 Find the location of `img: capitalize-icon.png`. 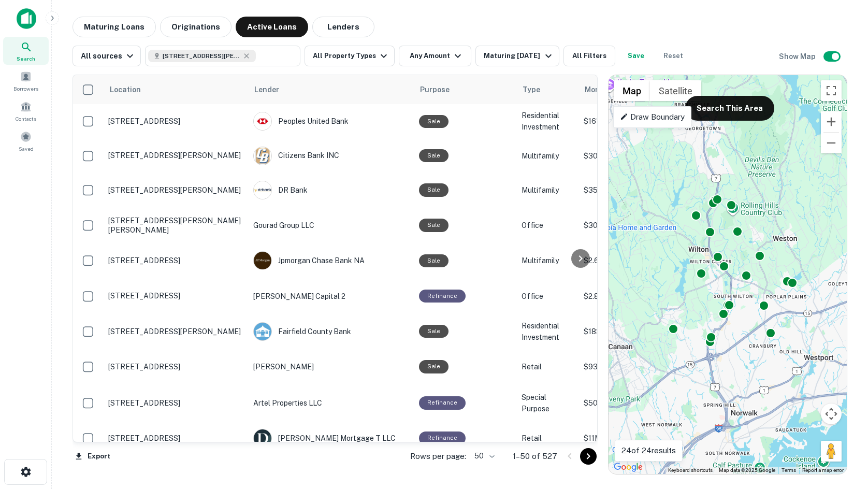

img: capitalize-icon.png is located at coordinates (26, 19).